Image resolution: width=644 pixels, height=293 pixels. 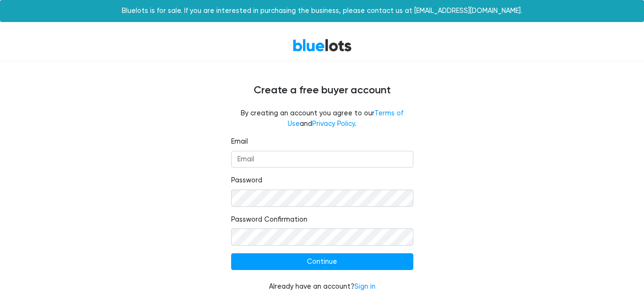 What do you see at coordinates (322, 45) in the screenshot?
I see `a: BlueLots` at bounding box center [322, 45].